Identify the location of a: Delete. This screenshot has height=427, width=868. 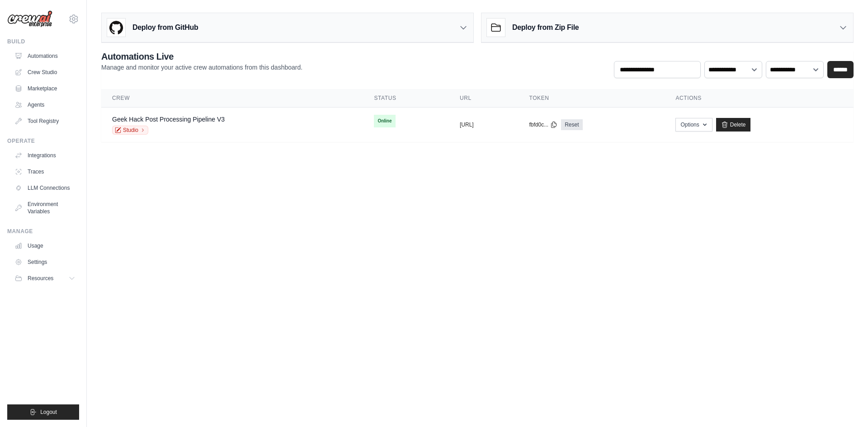
(734, 124).